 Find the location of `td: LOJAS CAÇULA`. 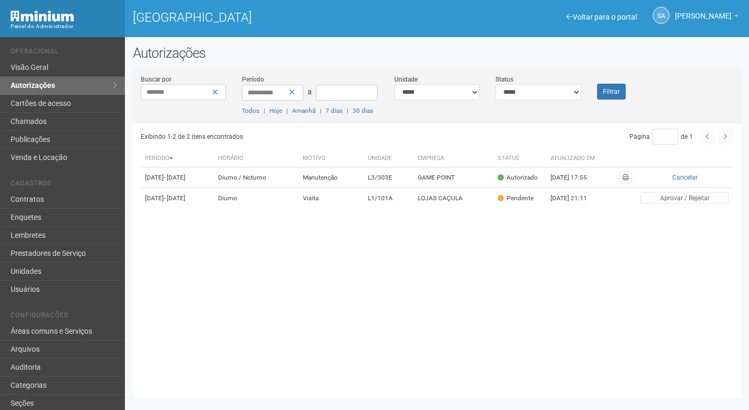

td: LOJAS CAÇULA is located at coordinates (453, 198).